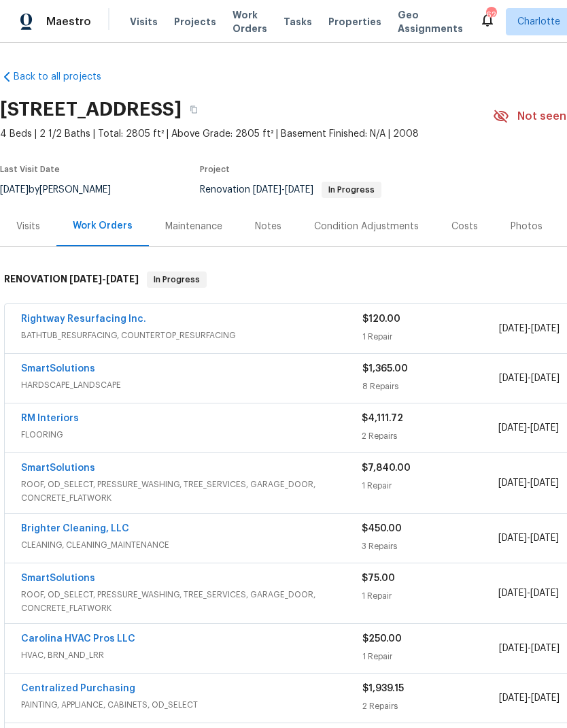  I want to click on div: Visits, so click(28, 226).